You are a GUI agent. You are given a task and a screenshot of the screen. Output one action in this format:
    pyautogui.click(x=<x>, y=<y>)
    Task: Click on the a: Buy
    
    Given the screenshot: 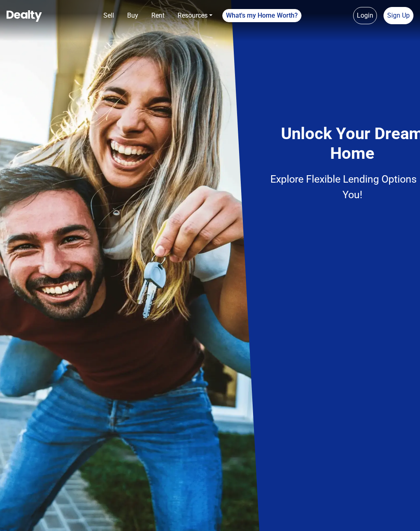 What is the action you would take?
    pyautogui.click(x=132, y=15)
    